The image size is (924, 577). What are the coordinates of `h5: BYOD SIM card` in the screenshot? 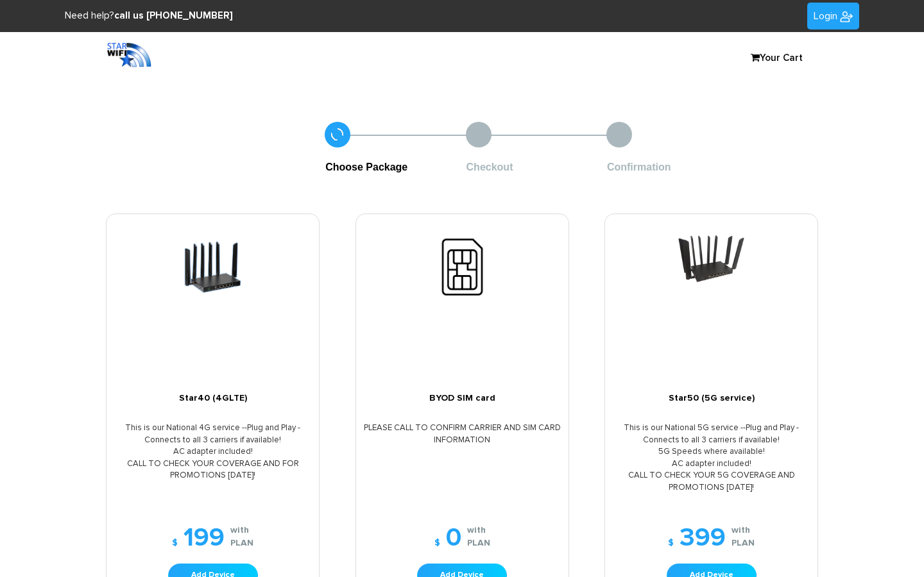 It's located at (462, 398).